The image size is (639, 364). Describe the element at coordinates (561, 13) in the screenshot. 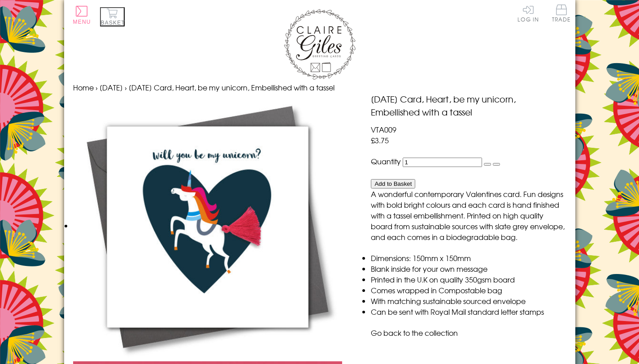

I see `span: Trade` at that location.